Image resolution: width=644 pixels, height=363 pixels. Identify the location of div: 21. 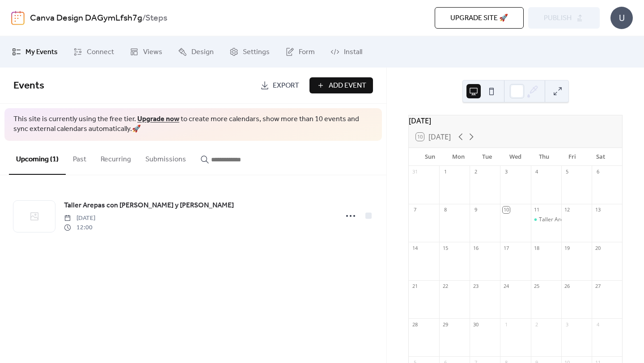
(415, 286).